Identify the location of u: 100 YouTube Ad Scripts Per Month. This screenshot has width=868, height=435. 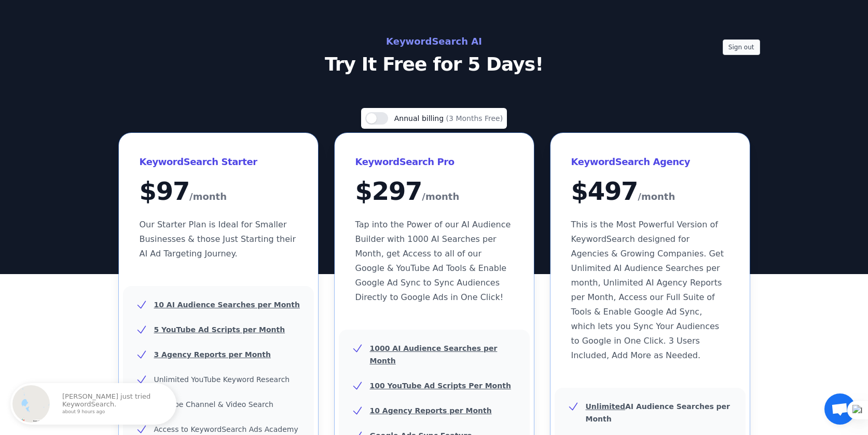
(441, 386).